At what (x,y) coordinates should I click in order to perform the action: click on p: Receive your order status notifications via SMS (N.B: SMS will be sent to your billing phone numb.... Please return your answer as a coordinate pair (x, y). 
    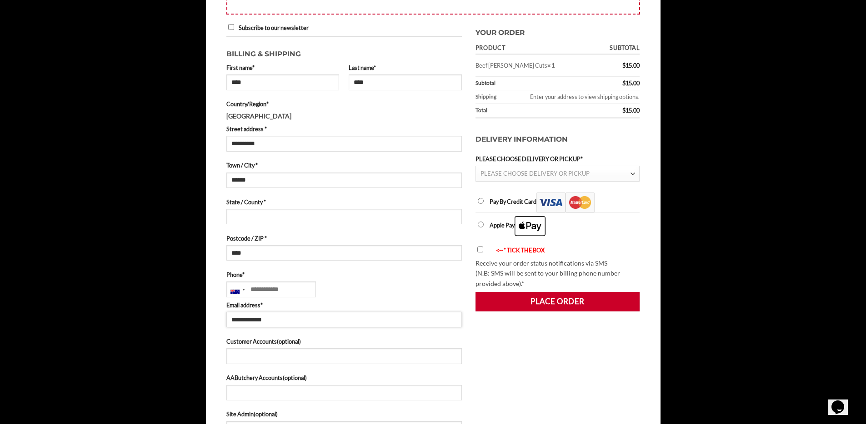
    Looking at the image, I should click on (558, 274).